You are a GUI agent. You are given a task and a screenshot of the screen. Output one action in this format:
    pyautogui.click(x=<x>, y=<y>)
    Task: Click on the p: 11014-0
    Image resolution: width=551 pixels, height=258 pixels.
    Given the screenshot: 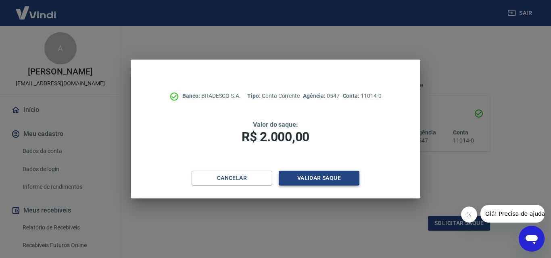 What is the action you would take?
    pyautogui.click(x=362, y=96)
    